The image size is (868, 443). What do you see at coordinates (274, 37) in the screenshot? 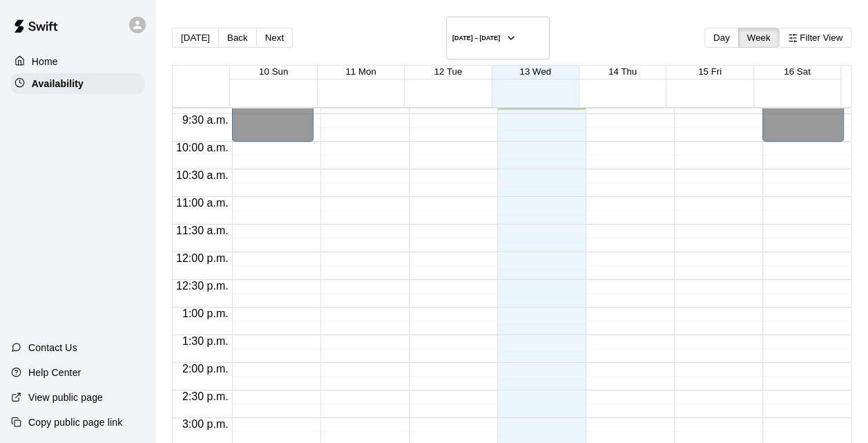
I see `button: Next` at bounding box center [274, 37].